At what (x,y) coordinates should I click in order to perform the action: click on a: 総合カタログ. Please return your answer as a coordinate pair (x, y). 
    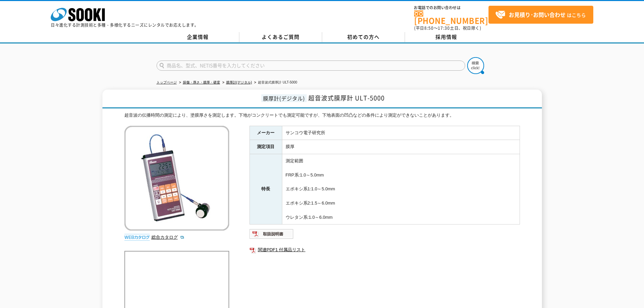
    Looking at the image, I should click on (168, 236).